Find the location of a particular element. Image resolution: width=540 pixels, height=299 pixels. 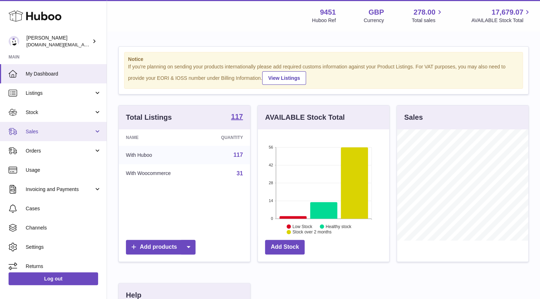

a: 17,679.07 AVAILABLE Stock Total is located at coordinates (501, 16).